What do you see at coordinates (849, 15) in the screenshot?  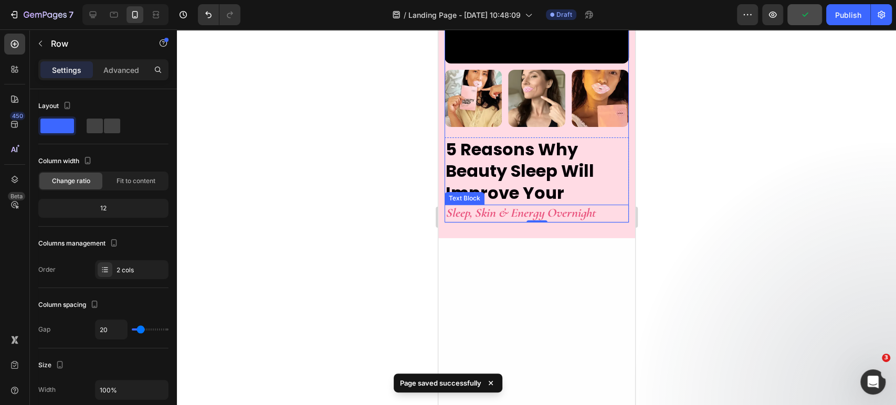 I see `button: Publish` at bounding box center [849, 15].